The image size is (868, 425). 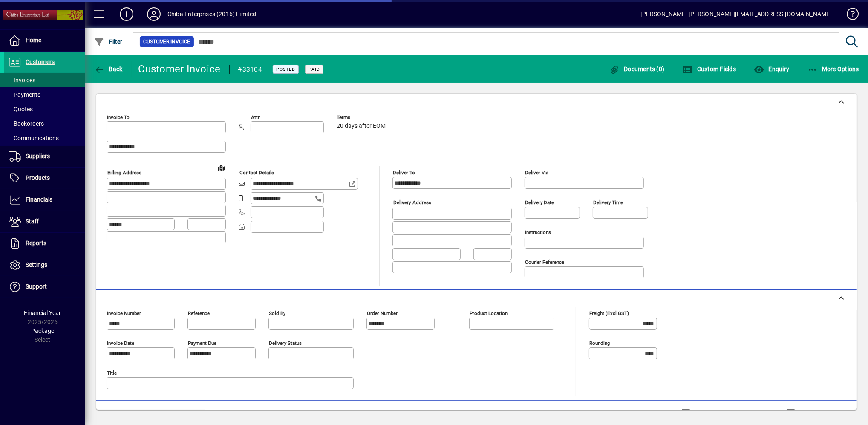 I want to click on mat-label: Product location, so click(x=489, y=313).